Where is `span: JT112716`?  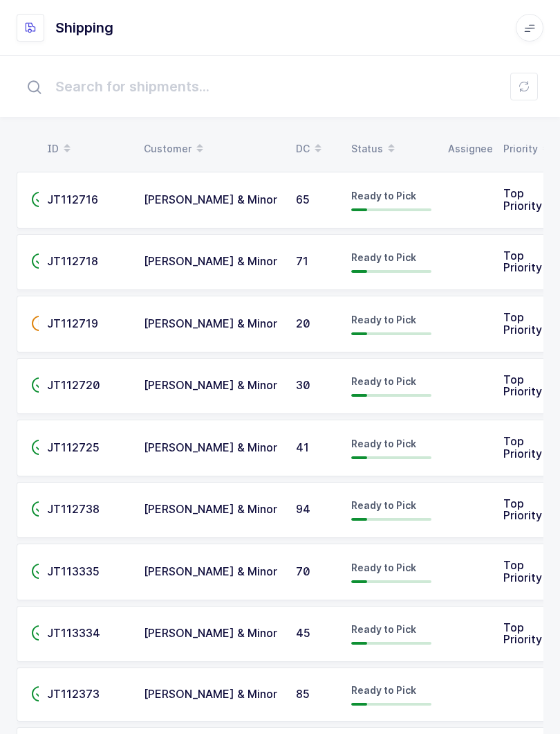 span: JT112716 is located at coordinates (72, 199).